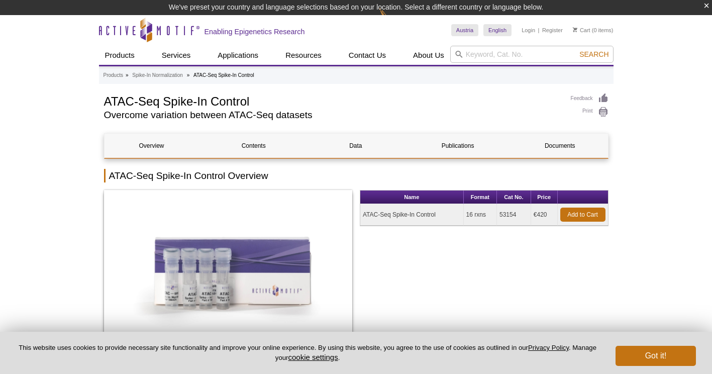 This screenshot has width=712, height=374. What do you see at coordinates (458, 146) in the screenshot?
I see `a: Publications` at bounding box center [458, 146].